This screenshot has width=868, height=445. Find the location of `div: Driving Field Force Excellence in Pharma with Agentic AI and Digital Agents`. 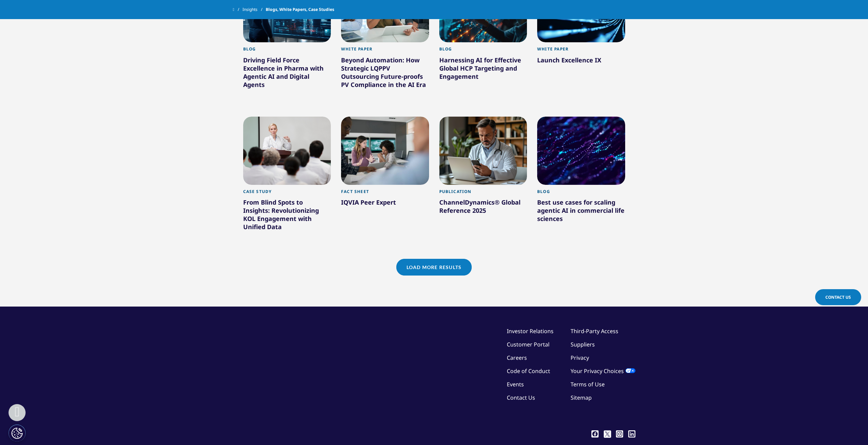

div: Driving Field Force Excellence in Pharma with Agentic AI and Digital Agents is located at coordinates (287, 74).